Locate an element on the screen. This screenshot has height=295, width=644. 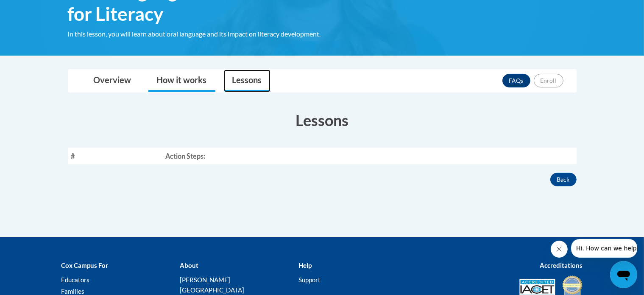
b: About is located at coordinates (189, 265).